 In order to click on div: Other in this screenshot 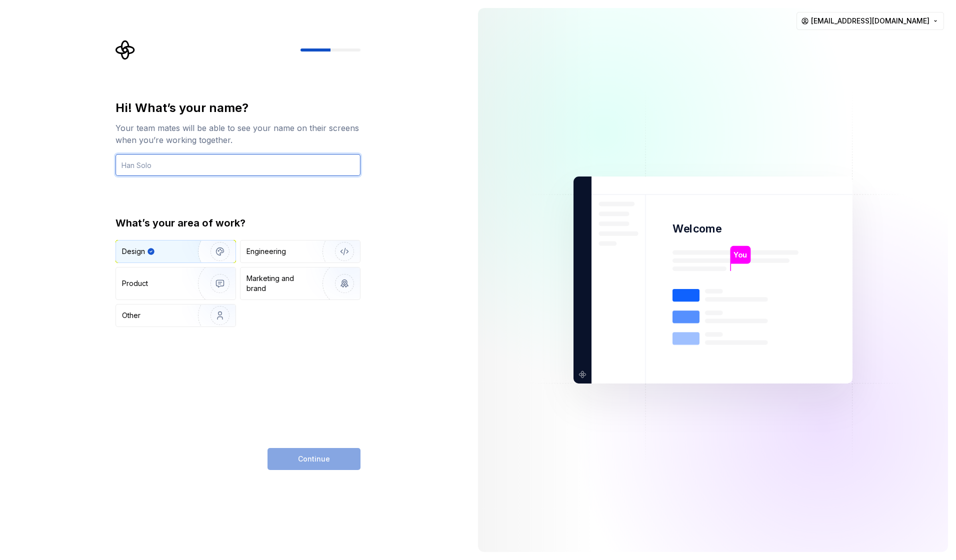, I will do `click(131, 316)`.